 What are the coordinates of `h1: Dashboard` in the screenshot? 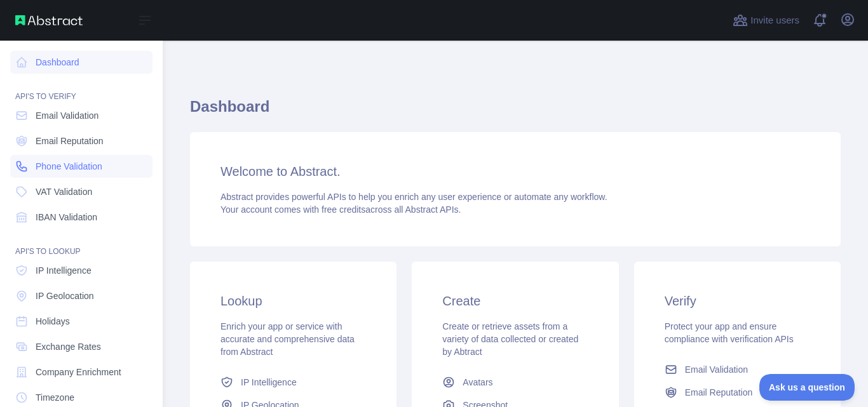 It's located at (515, 112).